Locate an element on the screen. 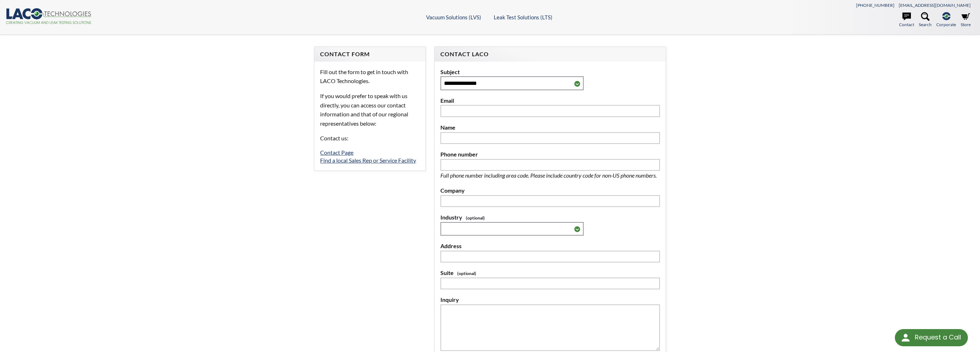 This screenshot has height=352, width=980. h4: Contact Form is located at coordinates (370, 54).